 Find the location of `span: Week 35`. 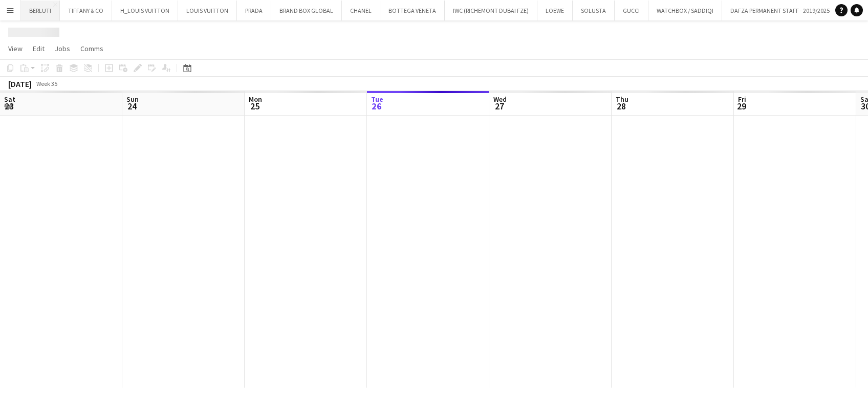

span: Week 35 is located at coordinates (47, 84).